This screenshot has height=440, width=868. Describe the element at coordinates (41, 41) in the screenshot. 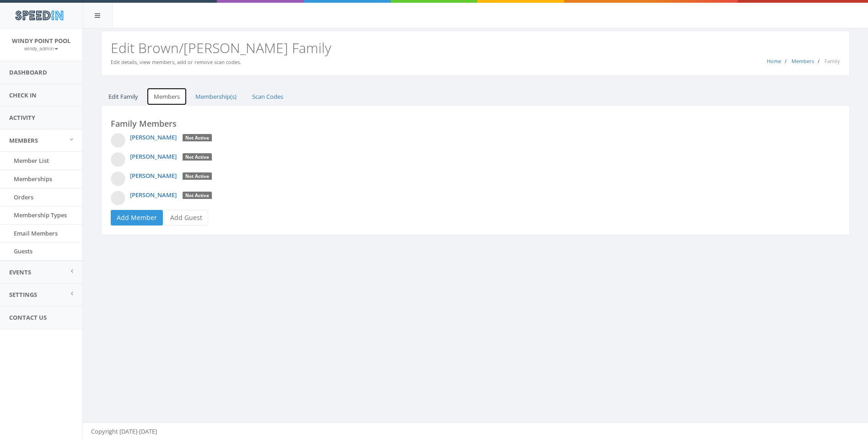

I see `span: Windy Point Pool` at that location.